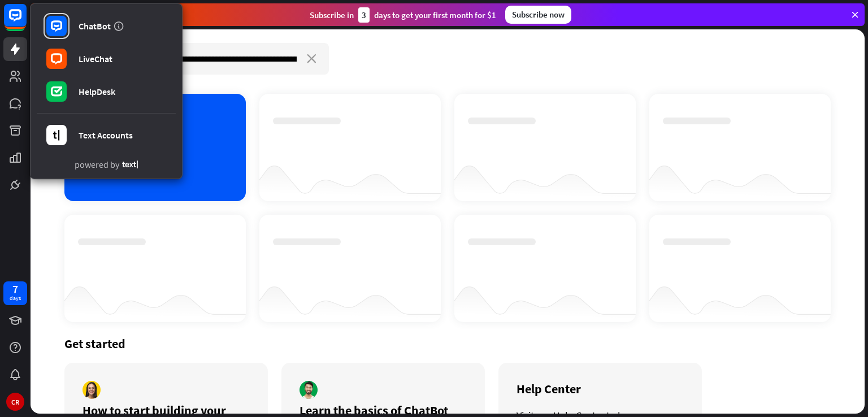 The image size is (868, 417). Describe the element at coordinates (403, 14) in the screenshot. I see `div: Subscribe in days to get your first month for $1` at that location.